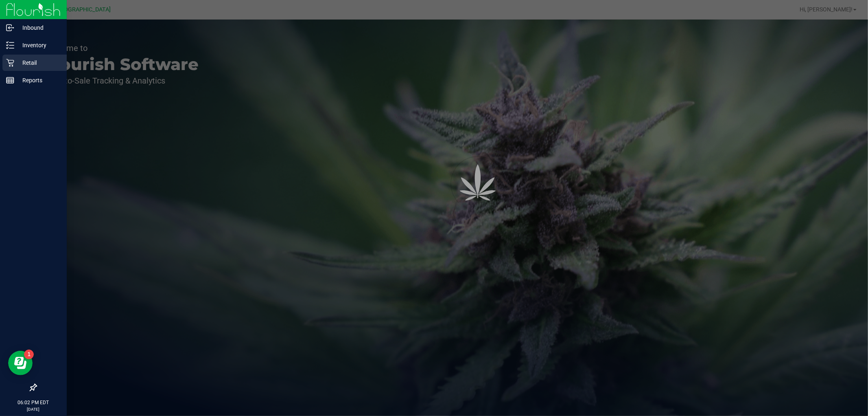  What do you see at coordinates (39, 63) in the screenshot?
I see `p: Retail` at bounding box center [39, 63].